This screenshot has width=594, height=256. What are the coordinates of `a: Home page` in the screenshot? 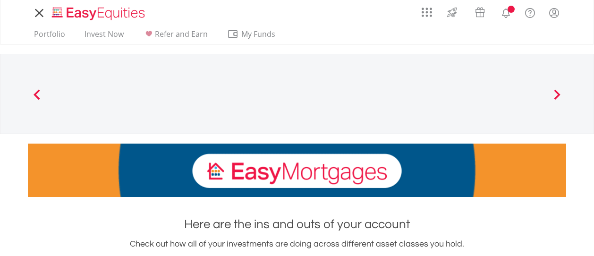 It's located at (98, 12).